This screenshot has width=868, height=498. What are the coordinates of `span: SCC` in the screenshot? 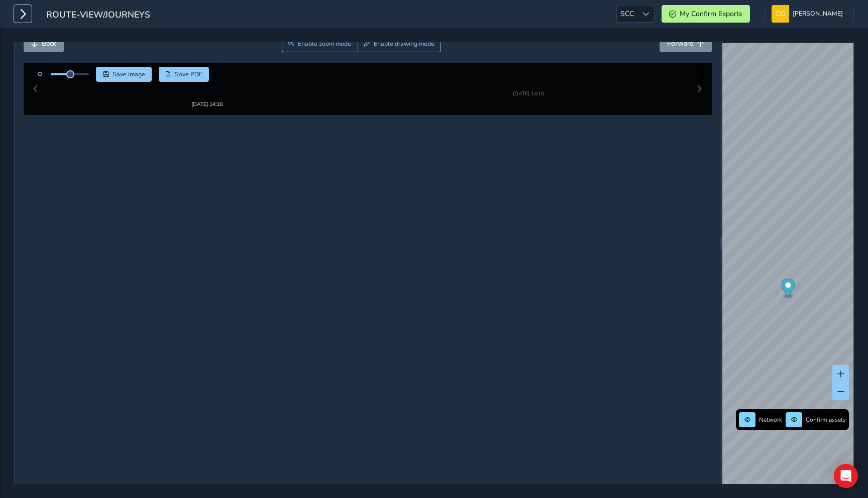 It's located at (627, 14).